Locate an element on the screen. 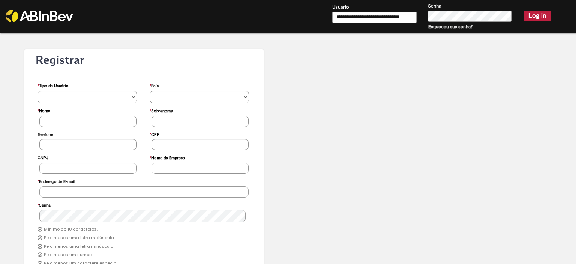  label: CPF is located at coordinates (154, 133).